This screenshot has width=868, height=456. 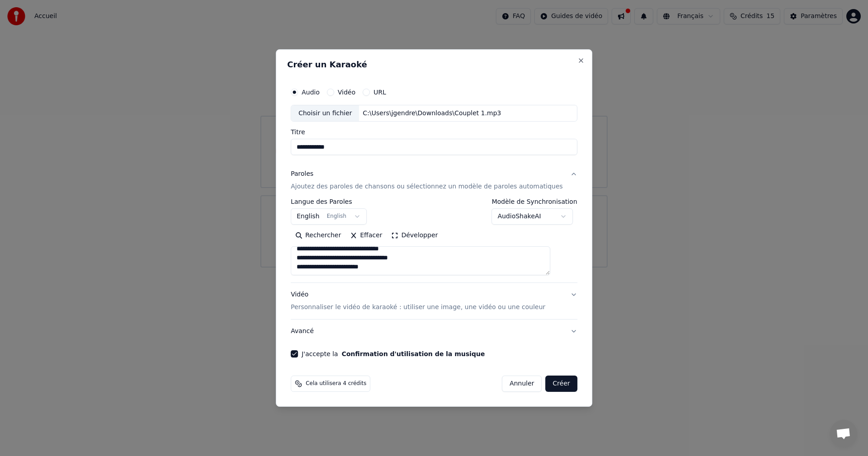 I want to click on button: Avancé, so click(x=434, y=331).